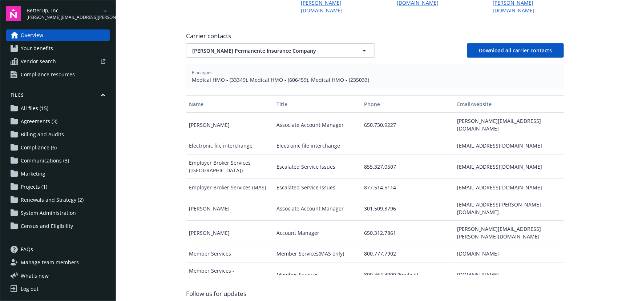 This screenshot has height=301, width=634. I want to click on span: Carrier contacts, so click(375, 36).